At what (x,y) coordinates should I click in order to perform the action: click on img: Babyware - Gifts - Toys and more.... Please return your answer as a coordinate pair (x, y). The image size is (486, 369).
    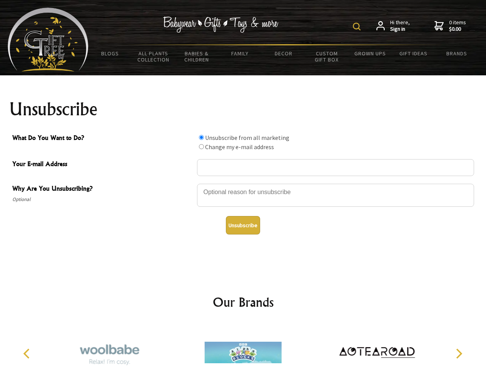
    Looking at the image, I should click on (48, 40).